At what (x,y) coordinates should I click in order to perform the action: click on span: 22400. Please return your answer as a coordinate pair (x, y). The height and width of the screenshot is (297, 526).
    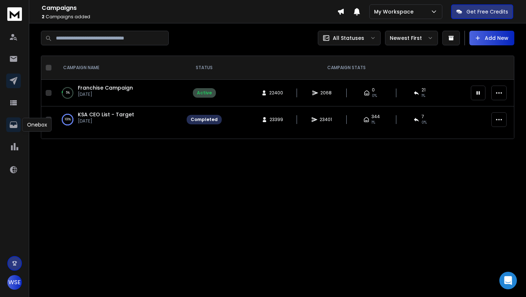
    Looking at the image, I should click on (276, 93).